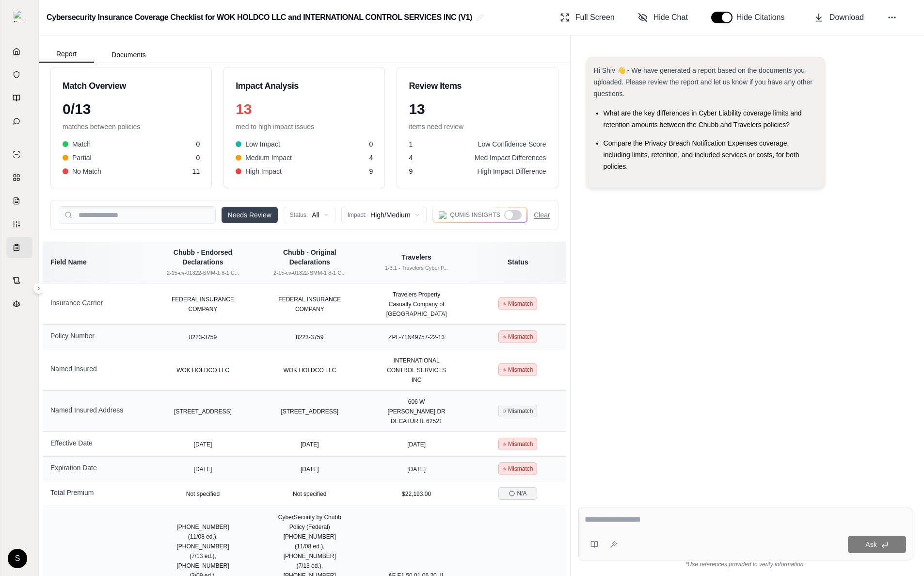 Image resolution: width=924 pixels, height=576 pixels. Describe the element at coordinates (81, 144) in the screenshot. I see `span: Match` at that location.